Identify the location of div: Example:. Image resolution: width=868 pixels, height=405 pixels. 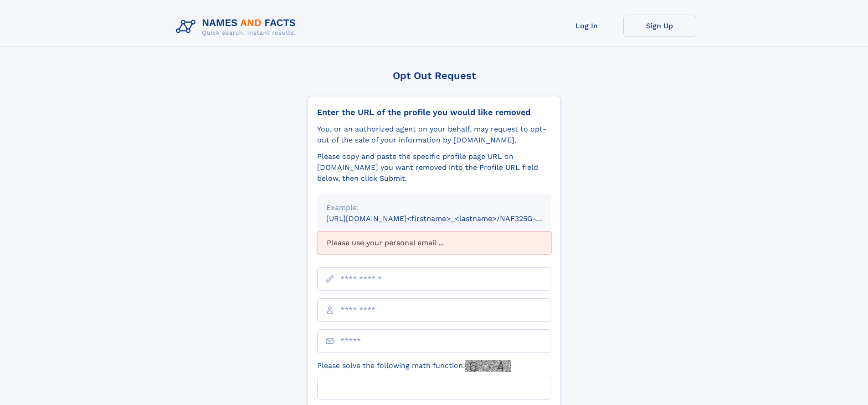
(434, 208).